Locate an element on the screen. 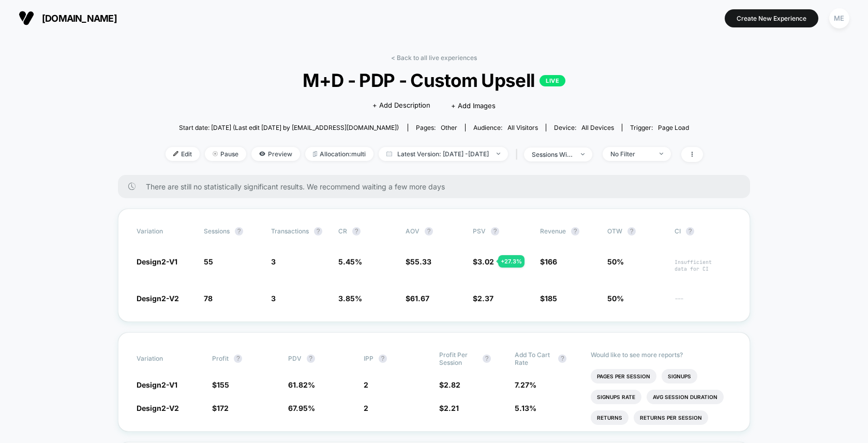  li: Returns is located at coordinates (609, 418).